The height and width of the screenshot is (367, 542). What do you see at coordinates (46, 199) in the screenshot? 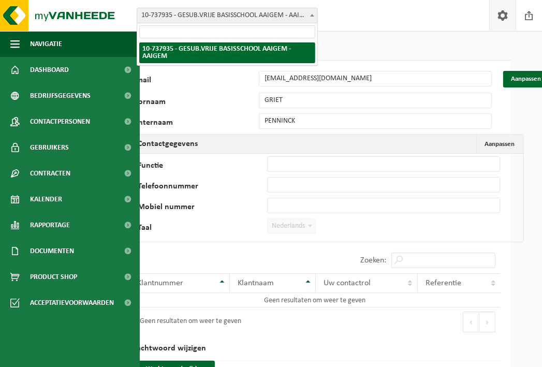
I see `span: Kalender` at bounding box center [46, 199].